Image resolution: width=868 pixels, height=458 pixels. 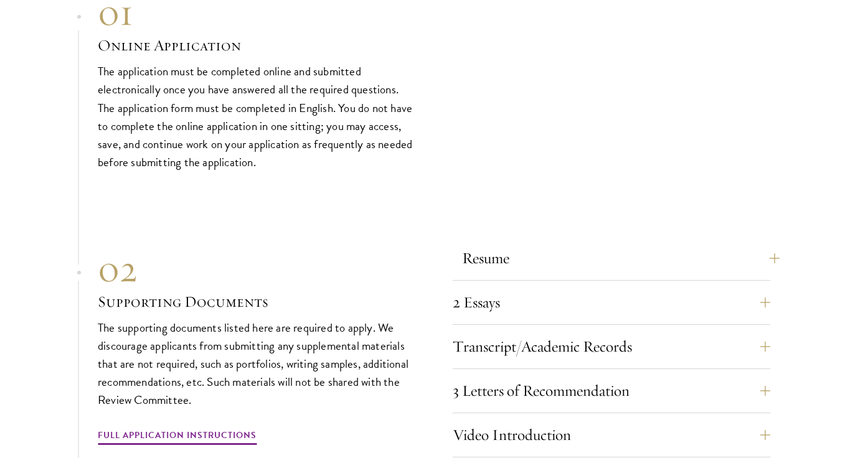 I want to click on h3: Supporting Documents, so click(x=256, y=302).